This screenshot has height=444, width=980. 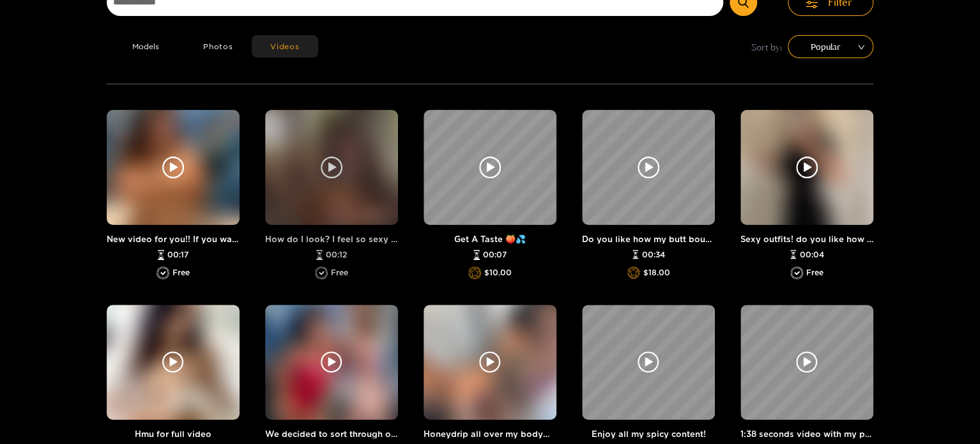 What do you see at coordinates (174, 239) in the screenshot?
I see `div: New video for you!! If you want to see the full vid send me a message 🔥🙈` at bounding box center [174, 239].